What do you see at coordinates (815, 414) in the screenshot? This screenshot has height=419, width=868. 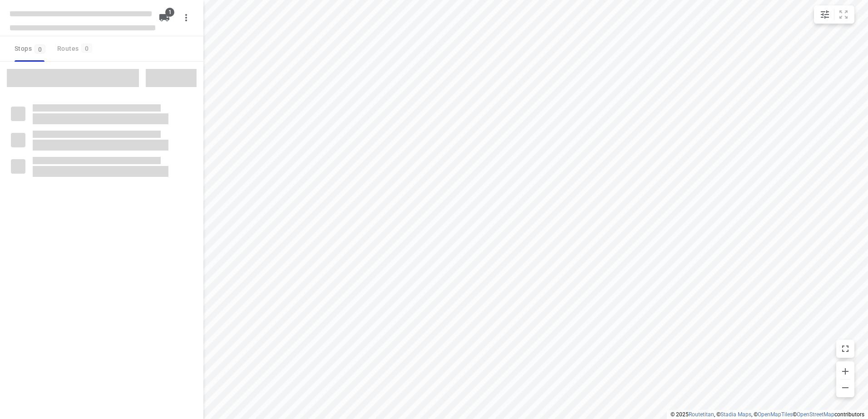 I see `a: OpenStreetMap` at bounding box center [815, 414].